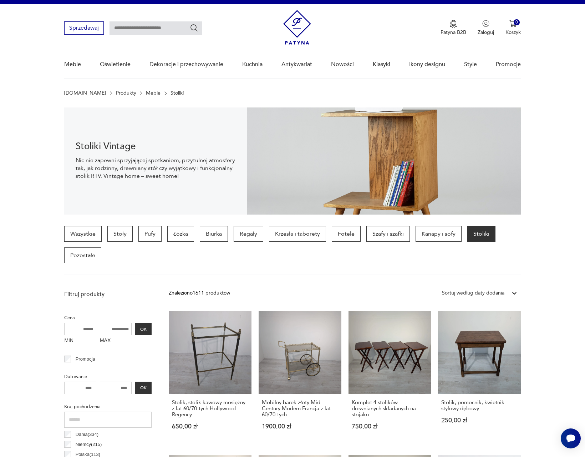 The image size is (585, 457). Describe the element at coordinates (126, 93) in the screenshot. I see `a: Produkty` at that location.